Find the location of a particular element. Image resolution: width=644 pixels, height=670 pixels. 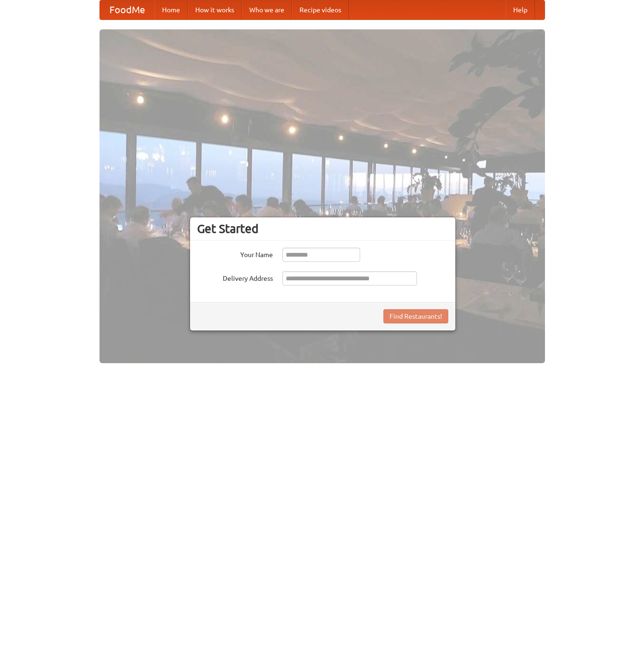

h3: Get Started is located at coordinates (323, 229).